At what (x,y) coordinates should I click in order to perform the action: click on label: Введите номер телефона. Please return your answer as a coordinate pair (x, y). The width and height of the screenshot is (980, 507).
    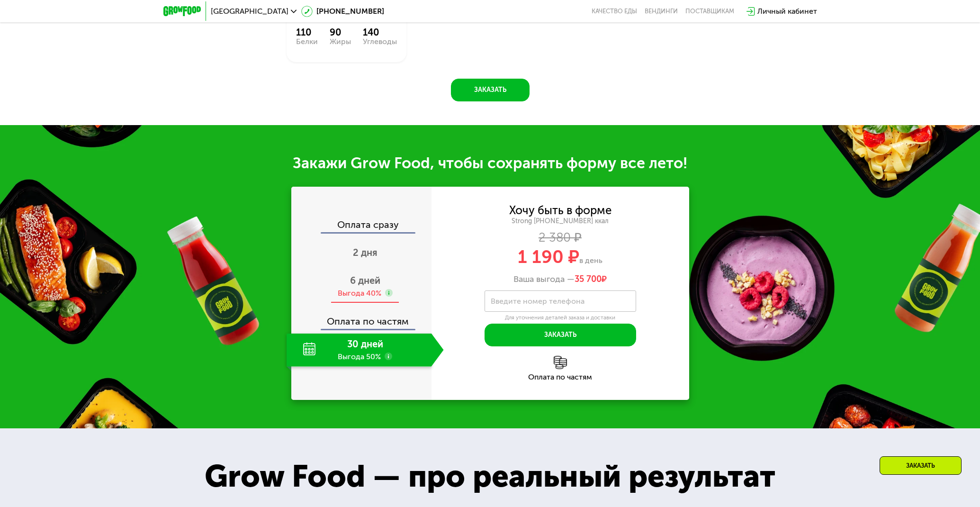
    Looking at the image, I should click on (538, 301).